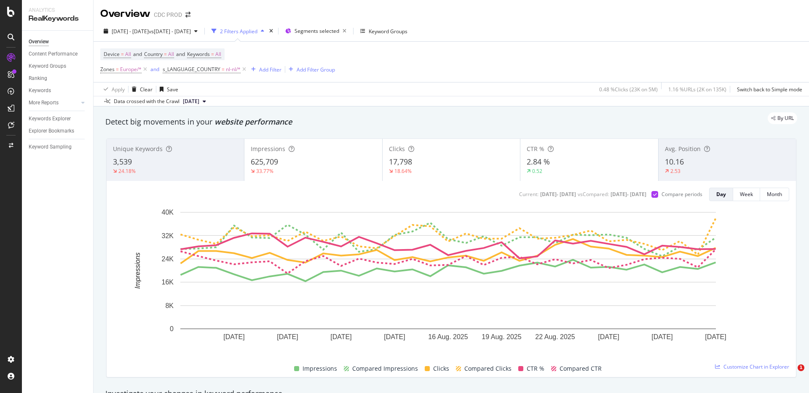 The width and height of the screenshot is (809, 393). Describe the element at coordinates (682, 149) in the screenshot. I see `span: Avg. Position` at that location.